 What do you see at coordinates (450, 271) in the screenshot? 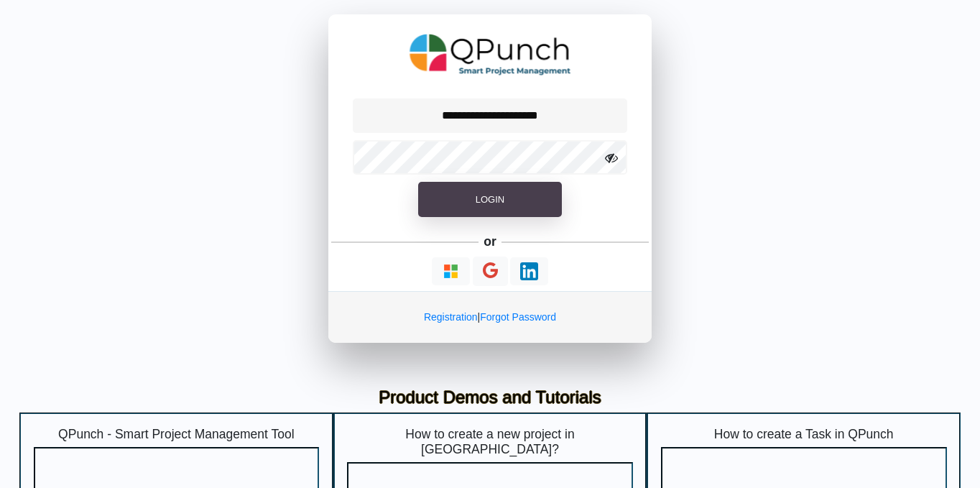
I see `button: Continue With Microsoft Azure` at bounding box center [450, 271].